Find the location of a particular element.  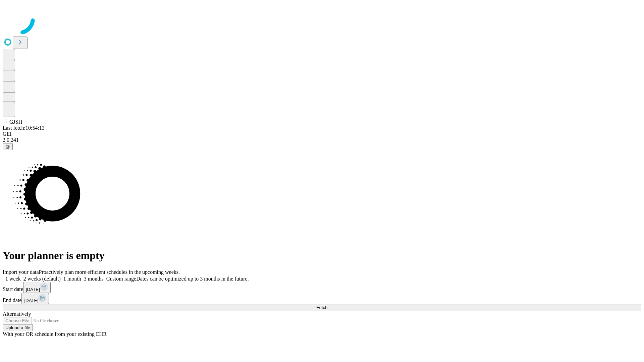

div: Start date is located at coordinates (322, 287).